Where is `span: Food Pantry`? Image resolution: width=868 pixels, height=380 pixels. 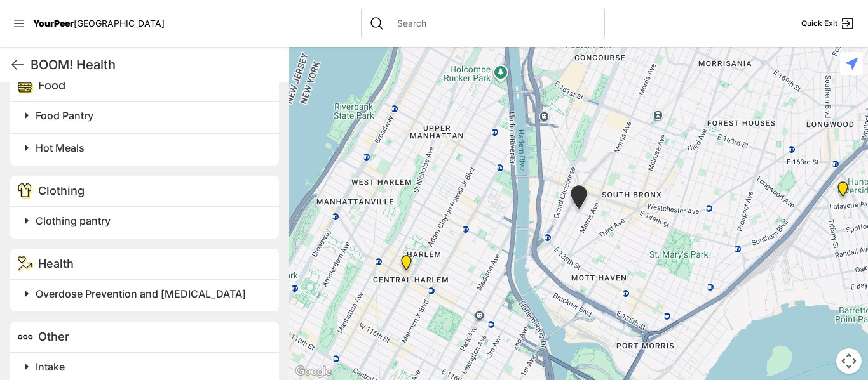
span: Food Pantry is located at coordinates (64, 115).